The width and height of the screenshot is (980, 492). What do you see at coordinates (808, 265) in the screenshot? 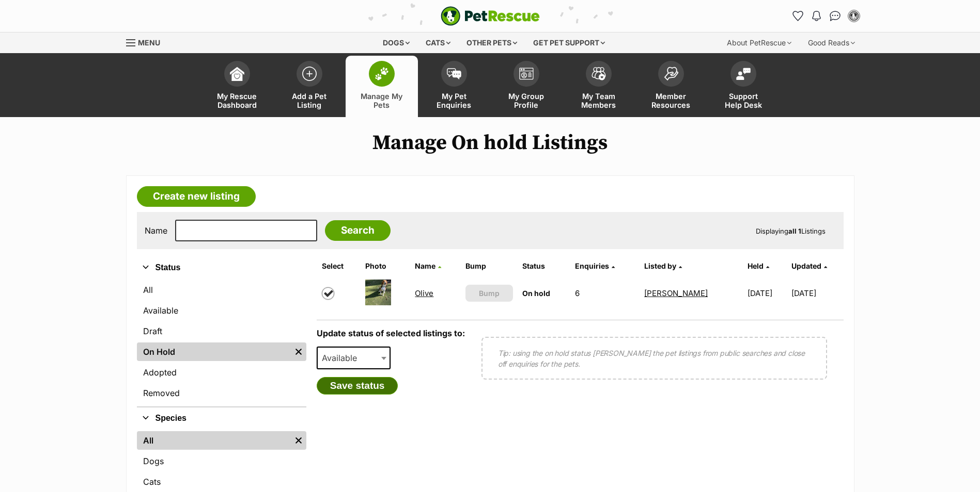
I see `a: Updated` at bounding box center [808, 265].